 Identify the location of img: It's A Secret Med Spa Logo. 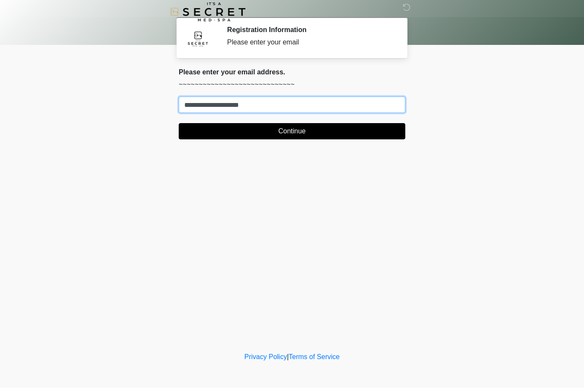
(208, 16).